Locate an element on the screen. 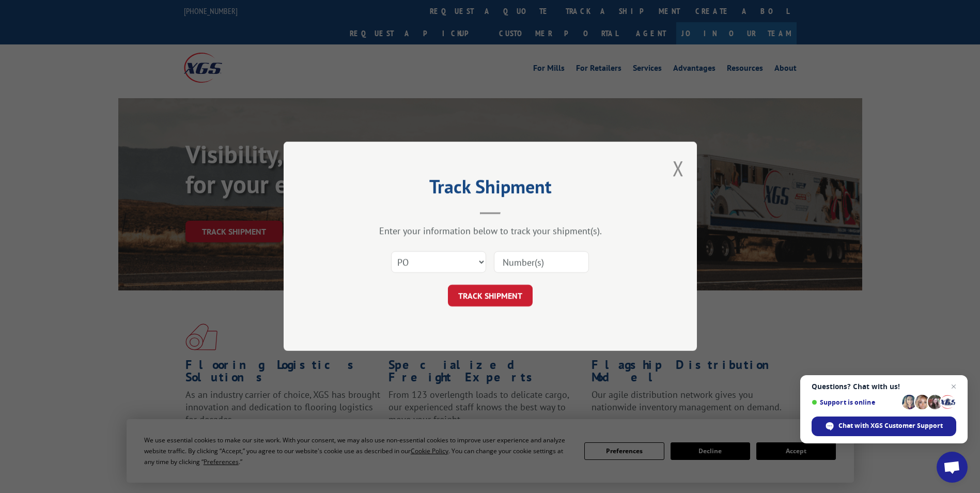  h2: Track Shipment is located at coordinates (490, 189).